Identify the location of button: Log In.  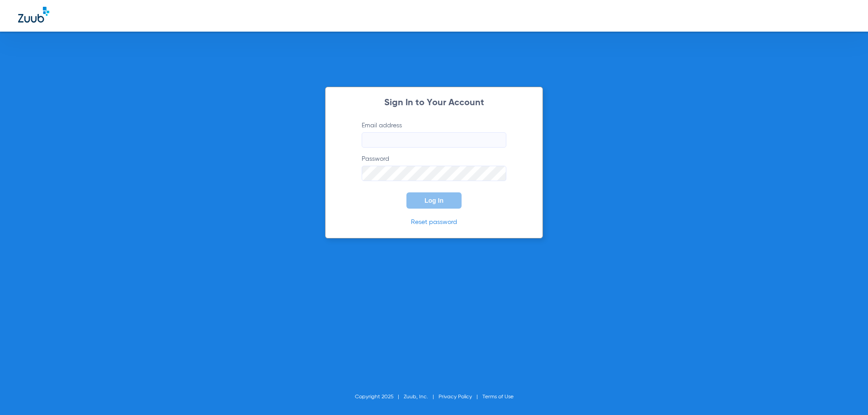
(434, 201).